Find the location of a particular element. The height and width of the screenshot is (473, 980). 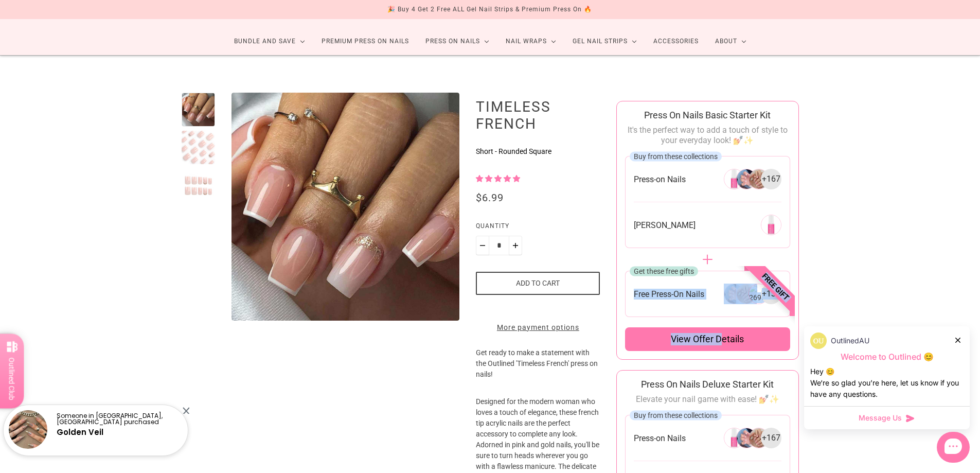

span: Free Press-On Nails is located at coordinates (669, 294).